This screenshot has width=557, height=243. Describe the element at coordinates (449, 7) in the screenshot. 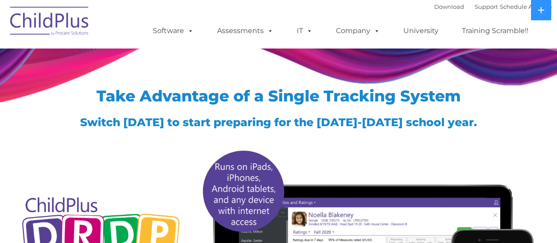

I see `a: Download` at that location.